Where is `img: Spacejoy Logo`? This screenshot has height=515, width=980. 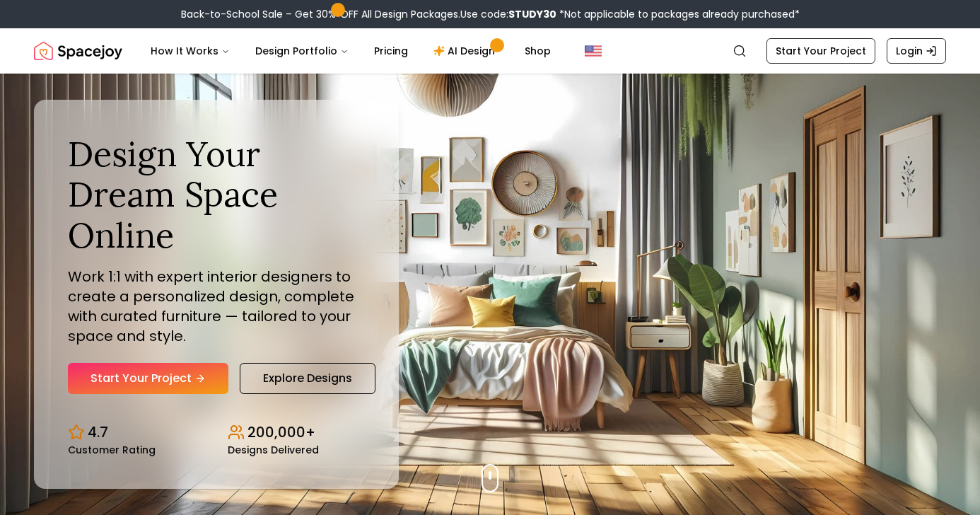 img: Spacejoy Logo is located at coordinates (78, 51).